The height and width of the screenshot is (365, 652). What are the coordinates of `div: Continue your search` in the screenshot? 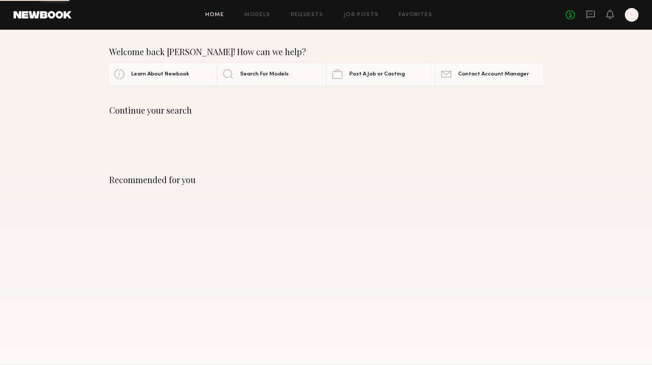 It's located at (326, 110).